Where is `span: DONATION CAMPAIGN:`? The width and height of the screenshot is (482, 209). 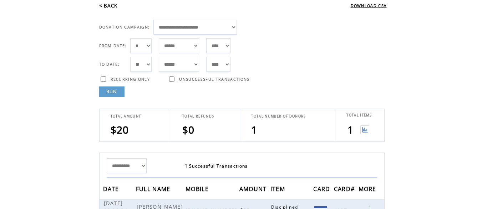 span: DONATION CAMPAIGN: is located at coordinates (125, 27).